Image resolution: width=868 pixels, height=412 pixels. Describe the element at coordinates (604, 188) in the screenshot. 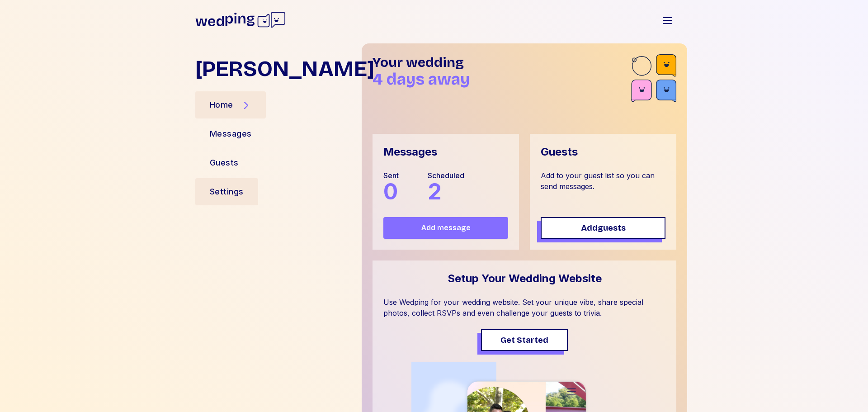

I see `div: Add to your guest list so you can send messages.` at that location.